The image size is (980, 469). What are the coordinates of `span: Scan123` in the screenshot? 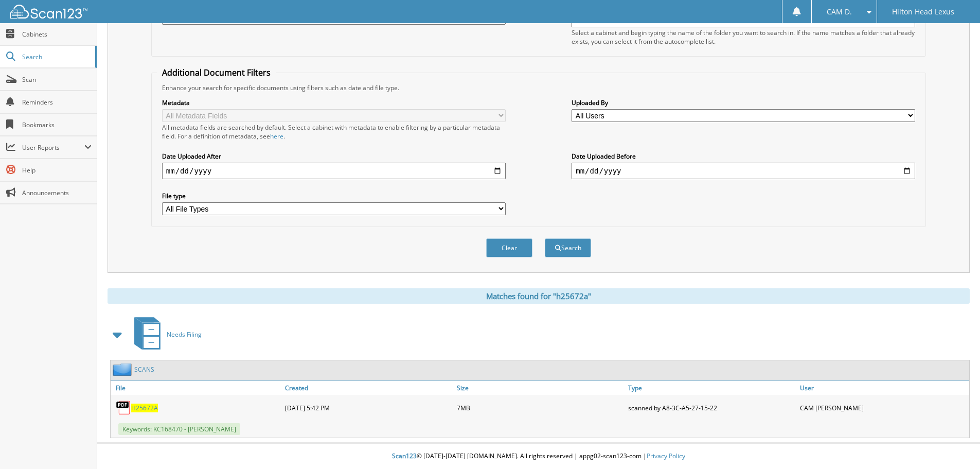 It's located at (404, 456).